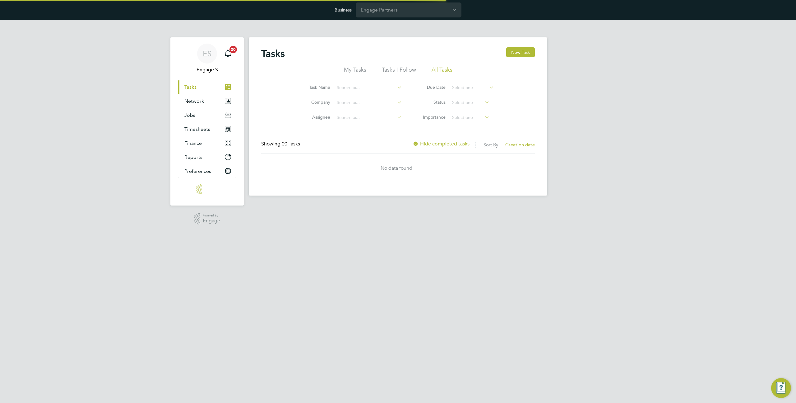 This screenshot has width=796, height=403. I want to click on span: Timesheets, so click(197, 129).